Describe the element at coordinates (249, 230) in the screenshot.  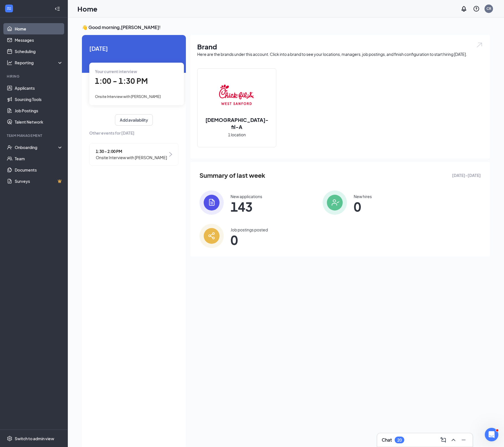
I see `div: Job postings posted` at that location.